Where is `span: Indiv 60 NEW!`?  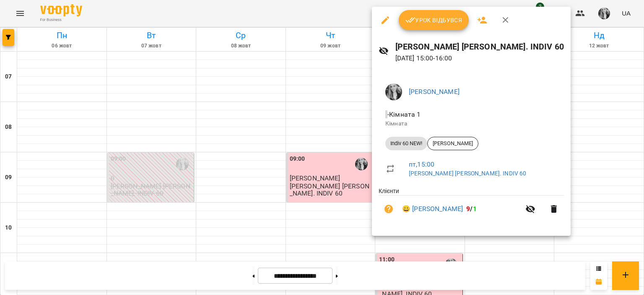 span: Indiv 60 NEW! is located at coordinates (406, 143).